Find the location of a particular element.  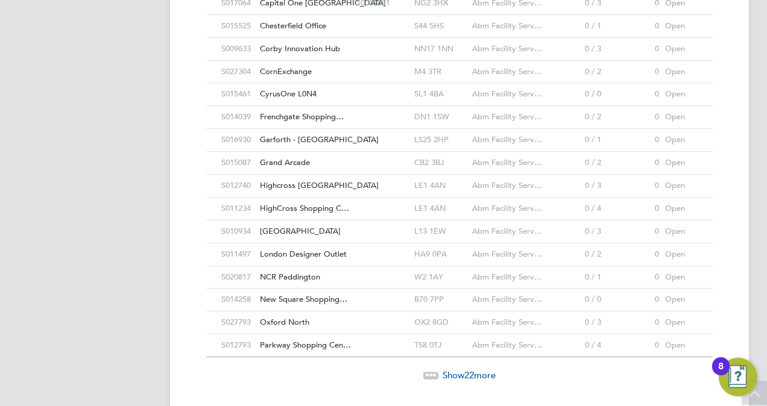

div: S014039 is located at coordinates (237, 117).